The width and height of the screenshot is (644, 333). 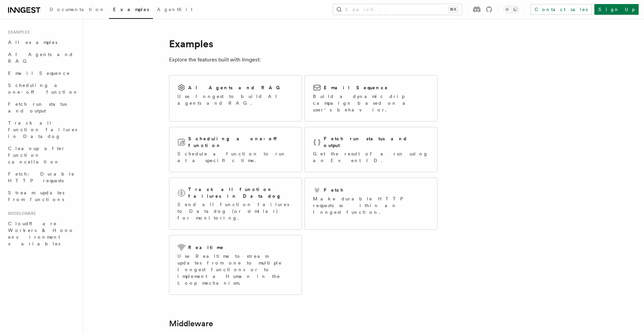 What do you see at coordinates (36, 196) in the screenshot?
I see `span: Stream updates from functions` at bounding box center [36, 196].